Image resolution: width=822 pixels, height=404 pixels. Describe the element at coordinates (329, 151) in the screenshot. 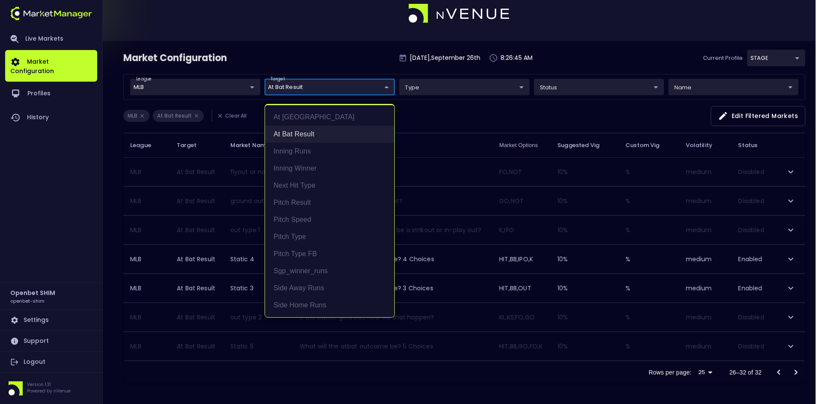

I see `li: Inning Runs` at that location.